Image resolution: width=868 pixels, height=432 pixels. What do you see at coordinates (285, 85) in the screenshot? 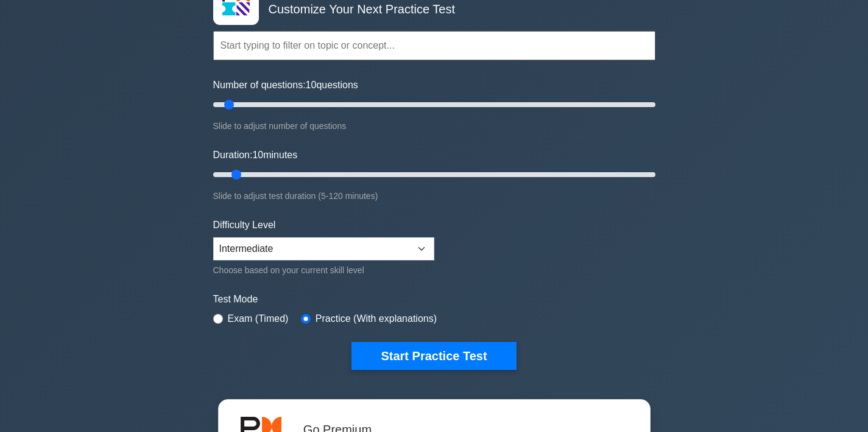
I see `label: Number of questions: questions` at bounding box center [285, 85].